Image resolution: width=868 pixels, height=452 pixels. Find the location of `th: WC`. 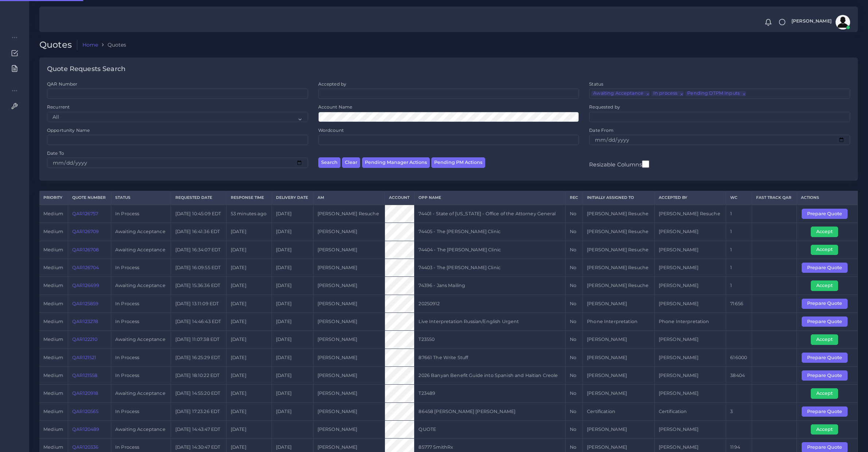

th: WC is located at coordinates (739, 197).